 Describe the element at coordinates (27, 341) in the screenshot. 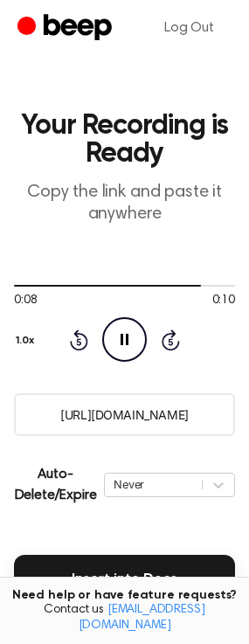

I see `button: 1.0x` at that location.